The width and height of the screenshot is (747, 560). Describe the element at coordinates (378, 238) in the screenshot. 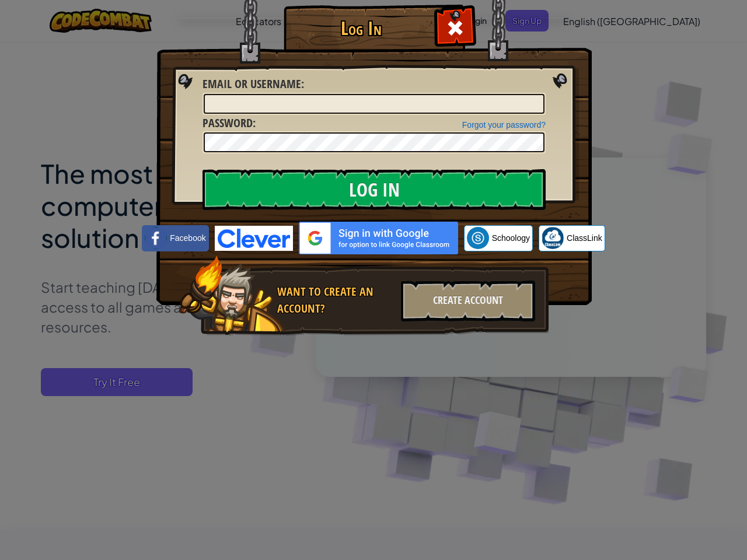

I see `img: gplus_sso_button2.svg` at that location.